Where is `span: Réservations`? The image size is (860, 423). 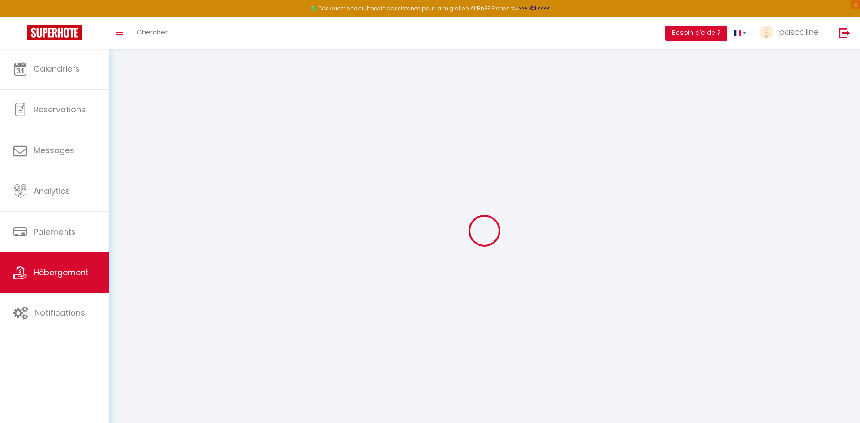
span: Réservations is located at coordinates (60, 109).